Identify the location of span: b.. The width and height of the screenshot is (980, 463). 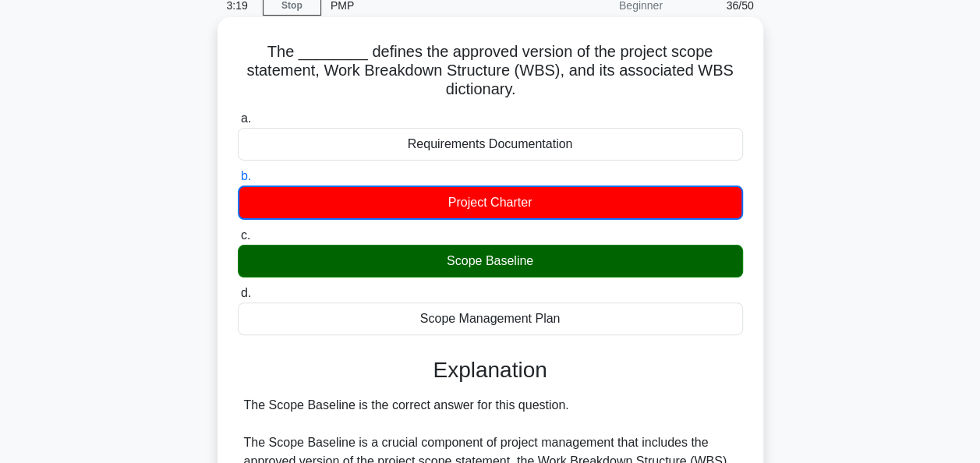
(245, 175).